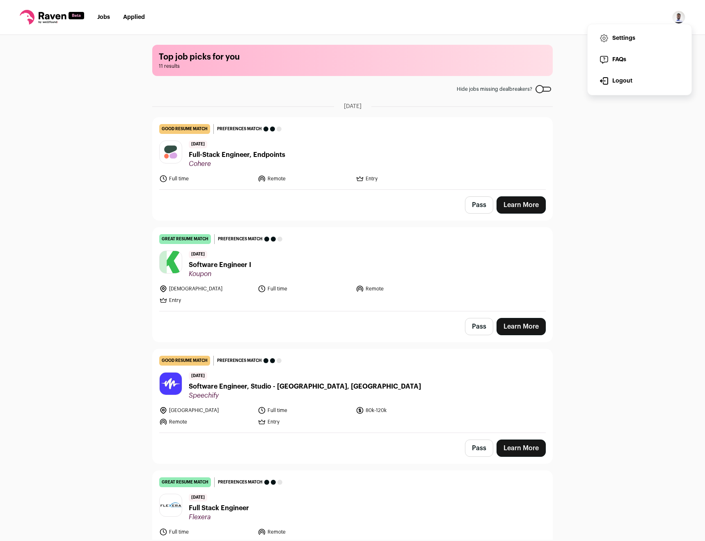 Image resolution: width=705 pixels, height=541 pixels. I want to click on span: Koupon, so click(220, 274).